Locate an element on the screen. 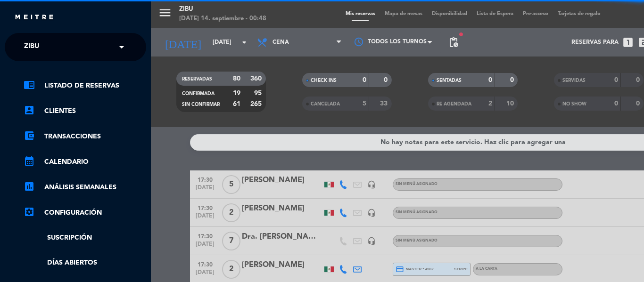  a: calendar_monthCalendario is located at coordinates (85, 162).